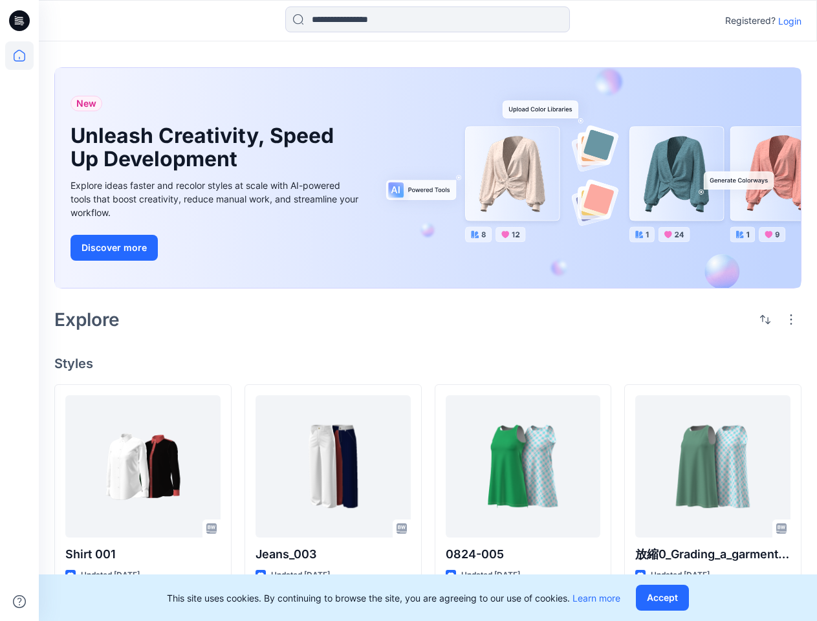  I want to click on p: Shirt 001, so click(143, 554).